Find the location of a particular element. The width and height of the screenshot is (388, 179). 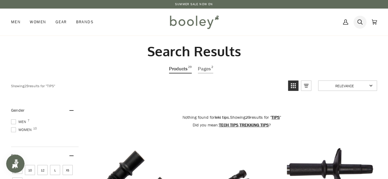

a: Women is located at coordinates (38, 22).